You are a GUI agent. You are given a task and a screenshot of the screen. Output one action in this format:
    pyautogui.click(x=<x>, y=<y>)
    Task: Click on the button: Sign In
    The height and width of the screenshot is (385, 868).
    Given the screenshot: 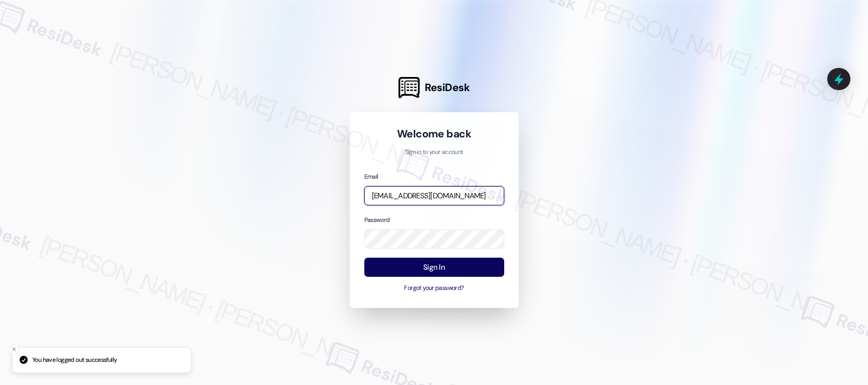 What is the action you would take?
    pyautogui.click(x=434, y=267)
    